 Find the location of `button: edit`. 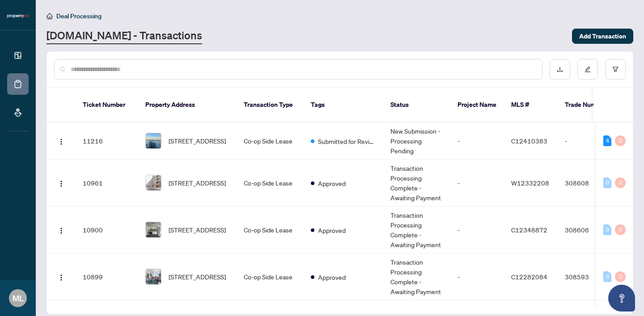

button: edit is located at coordinates (588, 70).